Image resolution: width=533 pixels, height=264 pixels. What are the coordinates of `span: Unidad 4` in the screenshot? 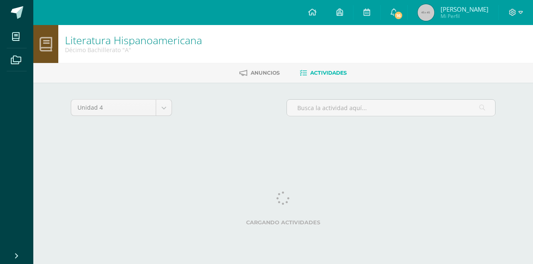 It's located at (113, 107).